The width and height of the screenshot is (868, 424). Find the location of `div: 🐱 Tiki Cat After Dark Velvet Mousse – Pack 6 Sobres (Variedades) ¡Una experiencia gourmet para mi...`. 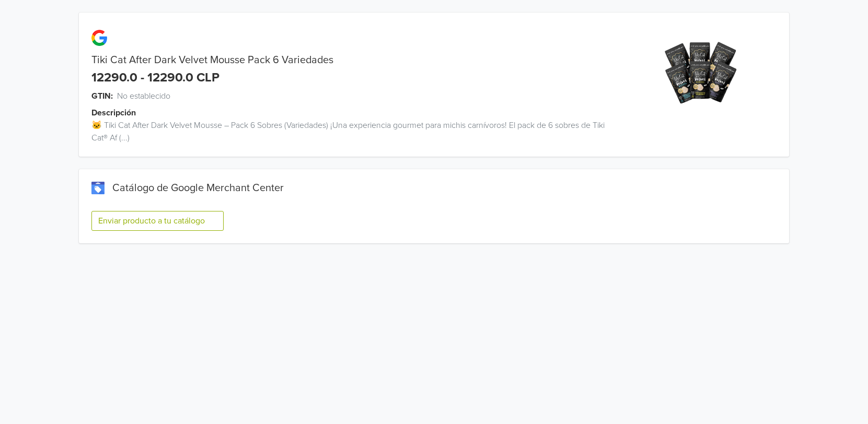

div: 🐱 Tiki Cat After Dark Velvet Mousse – Pack 6 Sobres (Variedades) ¡Una experiencia gourmet para mi... is located at coordinates (345, 132).